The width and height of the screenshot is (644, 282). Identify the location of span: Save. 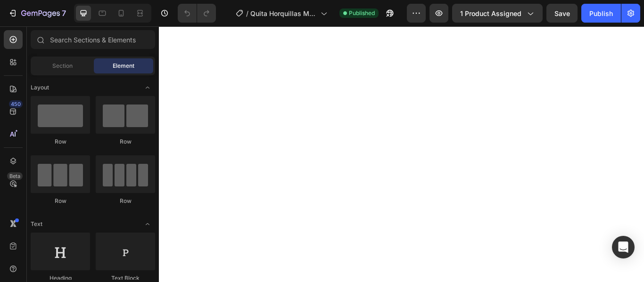
(562, 13).